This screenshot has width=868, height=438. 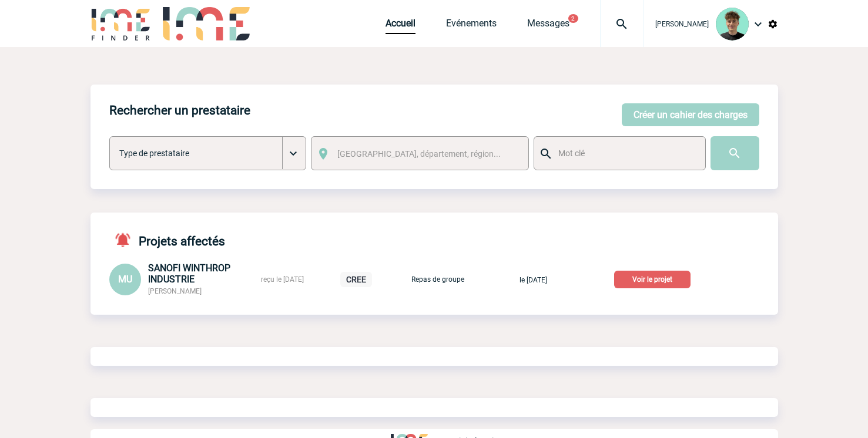 What do you see at coordinates (356, 280) in the screenshot?
I see `p: CREE` at bounding box center [356, 280].